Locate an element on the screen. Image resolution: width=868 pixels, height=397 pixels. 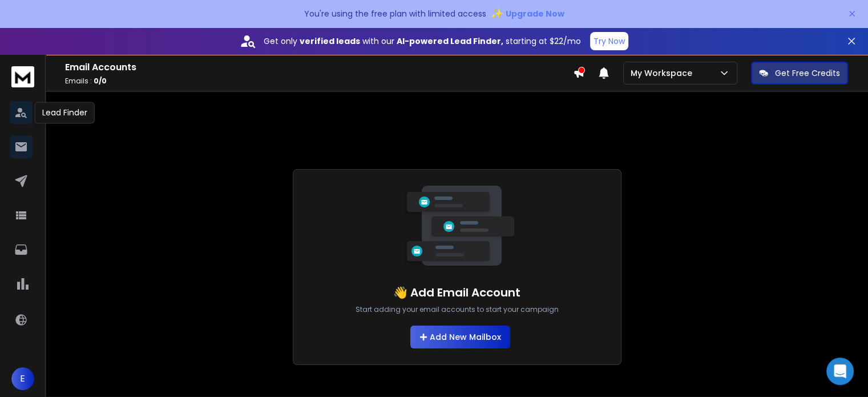
p: My Workspace is located at coordinates (664, 73).